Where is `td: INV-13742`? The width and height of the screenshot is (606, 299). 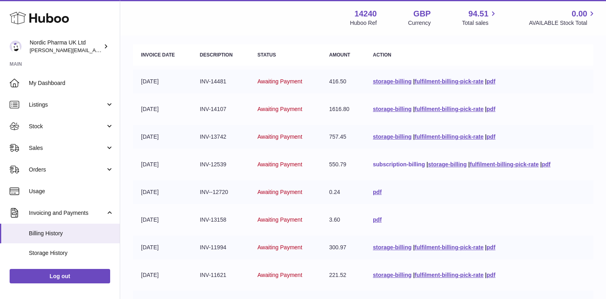
td: INV-13742 is located at coordinates (221, 137).